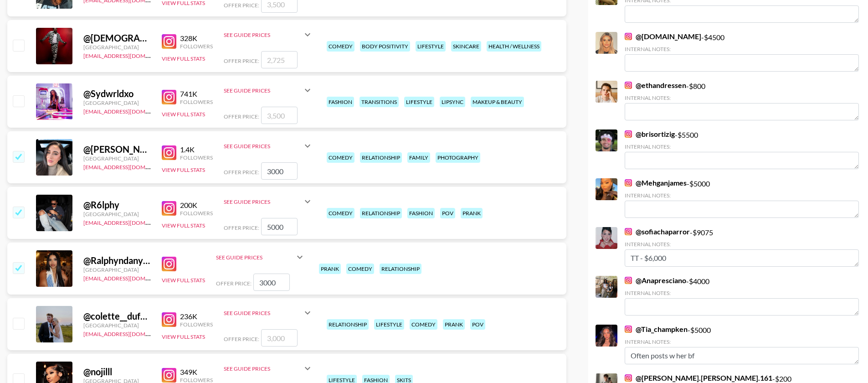 The height and width of the screenshot is (383, 868). I want to click on input: 3,500, so click(279, 115).